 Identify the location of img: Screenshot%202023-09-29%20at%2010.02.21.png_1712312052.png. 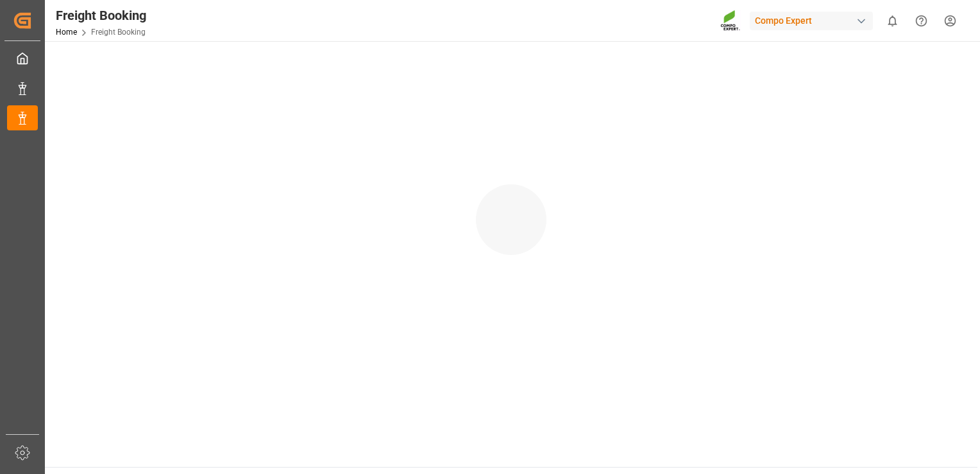
(731, 21).